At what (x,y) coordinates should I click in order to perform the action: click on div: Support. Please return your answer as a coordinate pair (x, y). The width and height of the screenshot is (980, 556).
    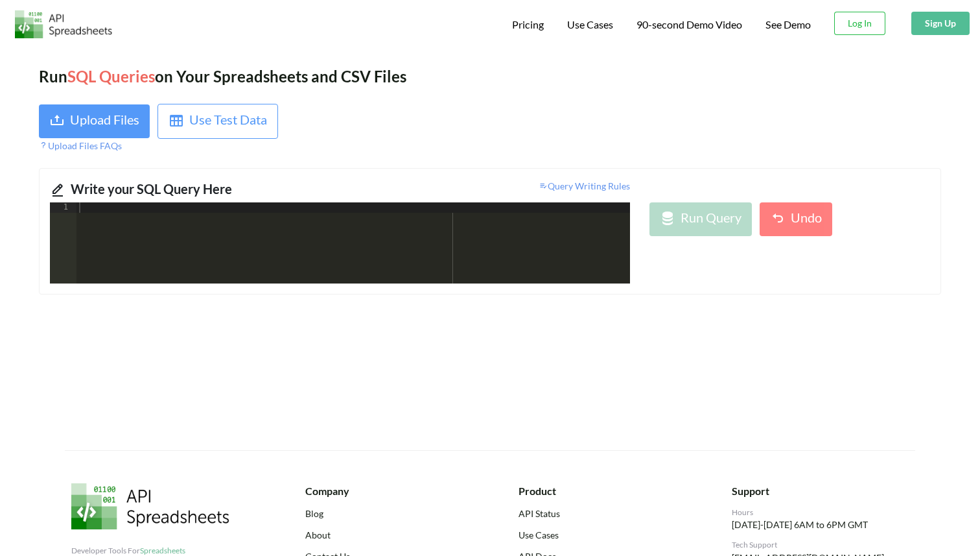
    Looking at the image, I should click on (820, 491).